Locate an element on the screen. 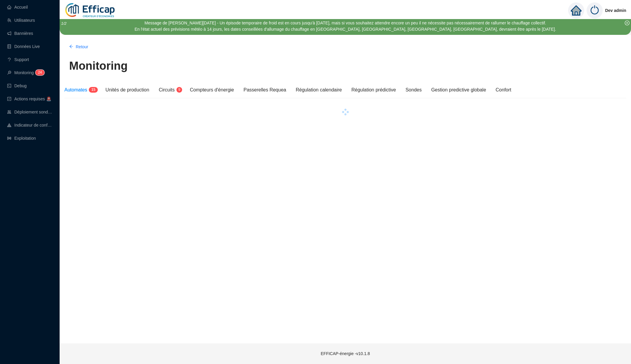  div: En l'état actuel des prévisions météo à 14 jours, les dates conseillées d'allumage du chauffage e... is located at coordinates (345, 29).